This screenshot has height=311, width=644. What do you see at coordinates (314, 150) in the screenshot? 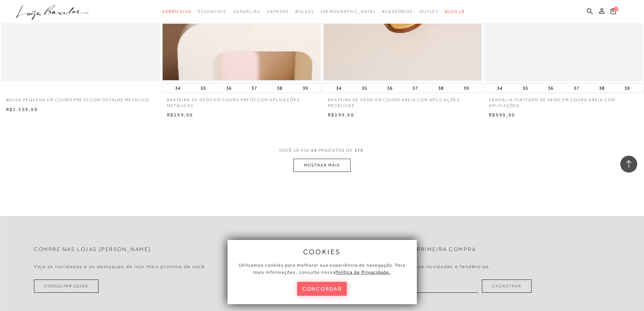
I see `span: 24` at bounding box center [314, 150].